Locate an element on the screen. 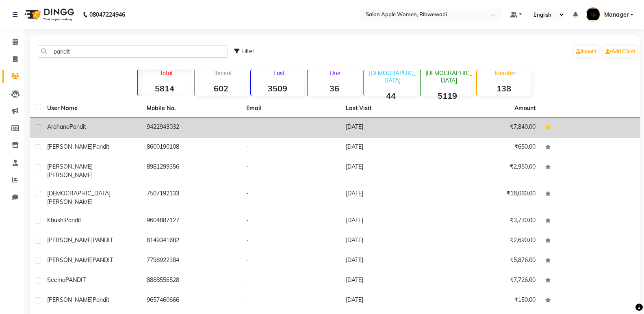 This screenshot has height=314, width=644. input: Search by Name/Mobile/Email/Code is located at coordinates (133, 51).